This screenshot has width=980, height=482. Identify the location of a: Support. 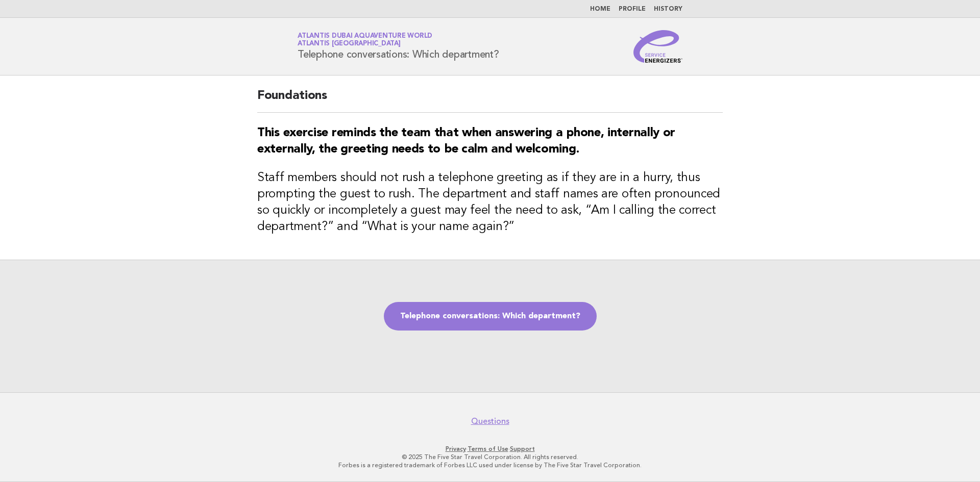
(522, 449).